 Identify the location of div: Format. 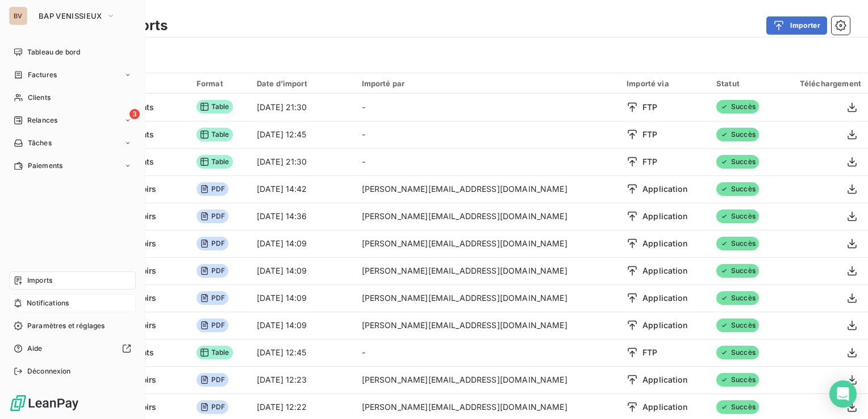
(220, 84).